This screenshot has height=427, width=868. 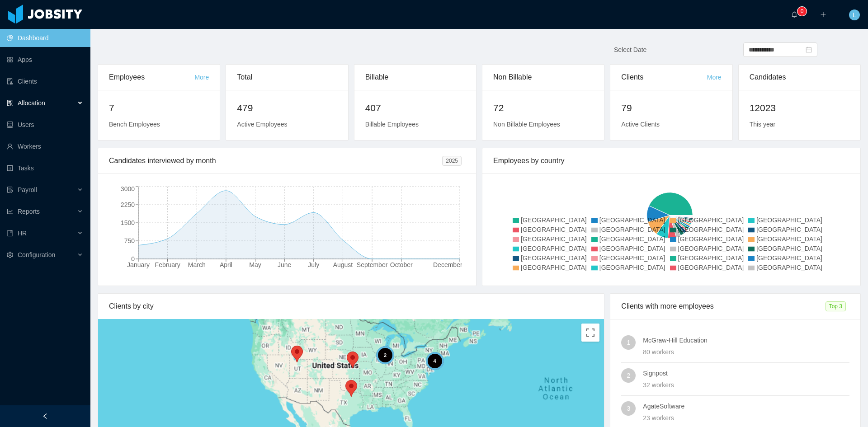 I want to click on h4: McGraw-Hill Education, so click(x=746, y=340).